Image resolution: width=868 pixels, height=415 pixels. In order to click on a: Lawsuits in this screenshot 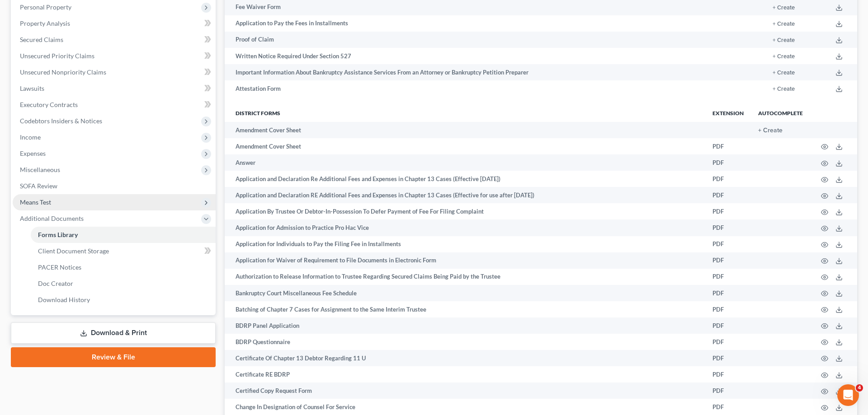, I will do `click(114, 88)`.